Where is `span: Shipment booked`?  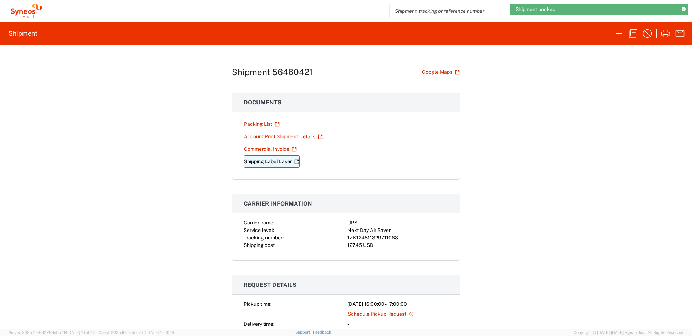 span: Shipment booked is located at coordinates (535, 9).